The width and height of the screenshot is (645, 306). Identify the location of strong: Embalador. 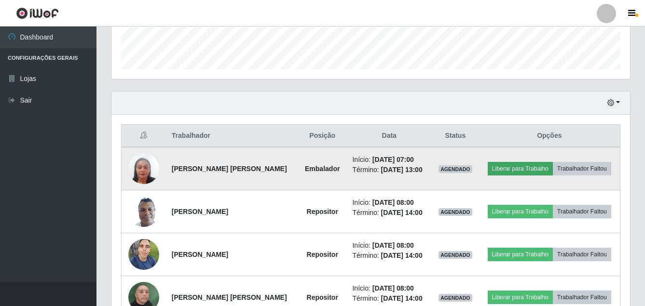
(322, 169).